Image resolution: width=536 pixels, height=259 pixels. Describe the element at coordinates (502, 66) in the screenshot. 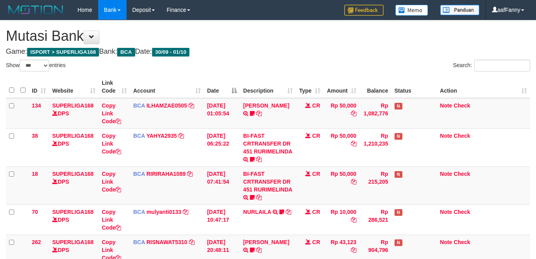

I see `input: Search:` at that location.